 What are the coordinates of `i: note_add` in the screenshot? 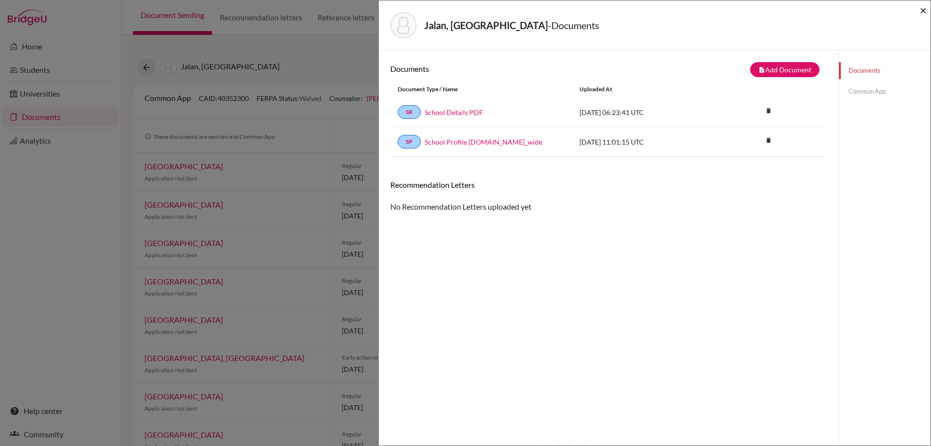 It's located at (762, 70).